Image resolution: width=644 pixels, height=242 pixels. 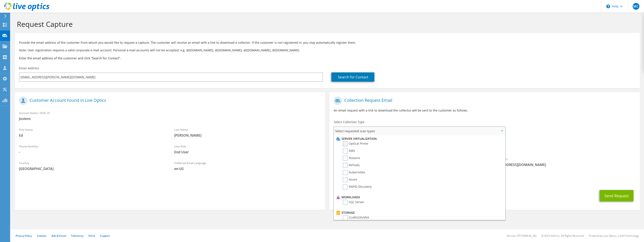 I want to click on a: Privacy Policy, so click(x=24, y=236).